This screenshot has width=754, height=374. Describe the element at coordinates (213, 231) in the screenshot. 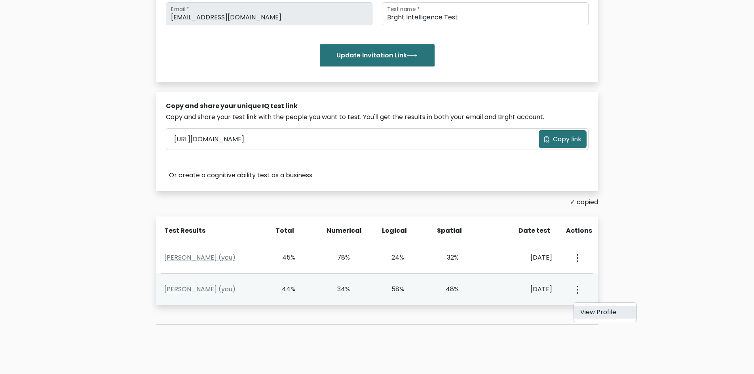

I see `div: Test Results` at that location.